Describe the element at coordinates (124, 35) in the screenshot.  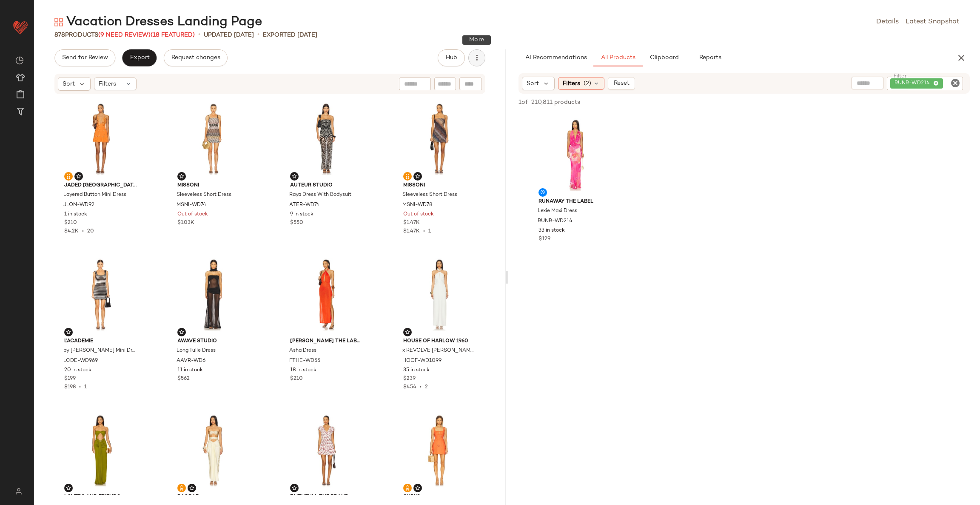
I see `div: Products` at that location.